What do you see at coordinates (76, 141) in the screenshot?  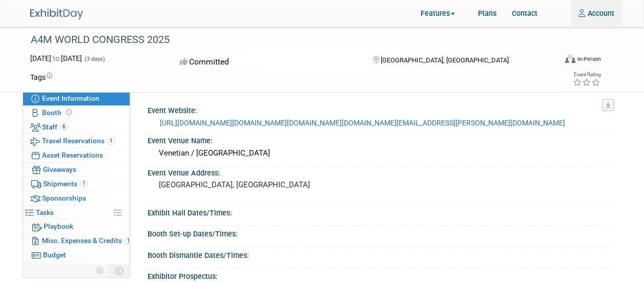 I see `a: Travel Reservations1` at bounding box center [76, 141].